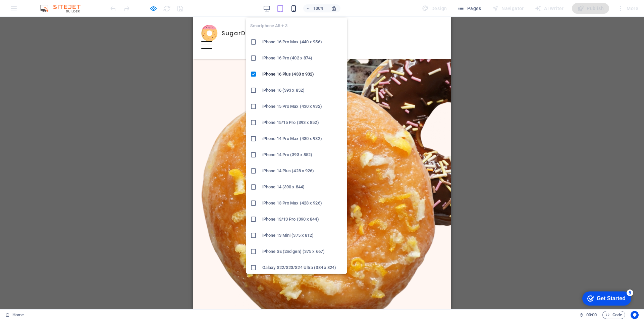 The height and width of the screenshot is (320, 644). I want to click on i: On resize automatically adjust zoom level to fit chosen device., so click(333, 9).